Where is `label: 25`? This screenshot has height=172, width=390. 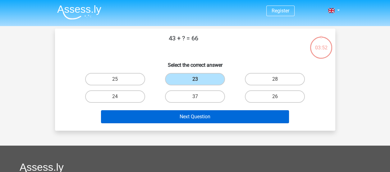
label: 25 is located at coordinates (115, 79).